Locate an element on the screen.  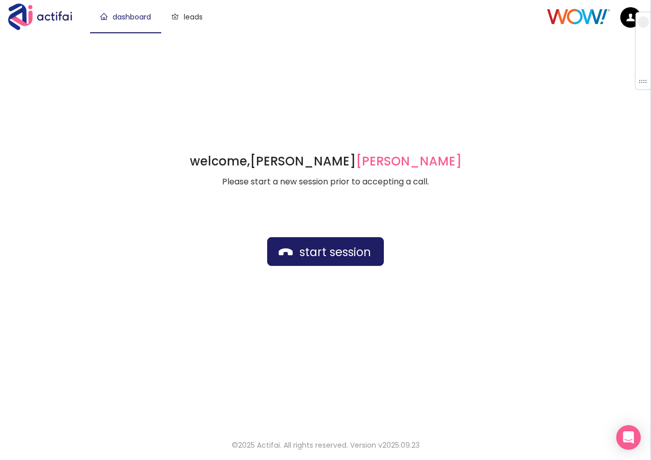
a: leads is located at coordinates (187, 17).